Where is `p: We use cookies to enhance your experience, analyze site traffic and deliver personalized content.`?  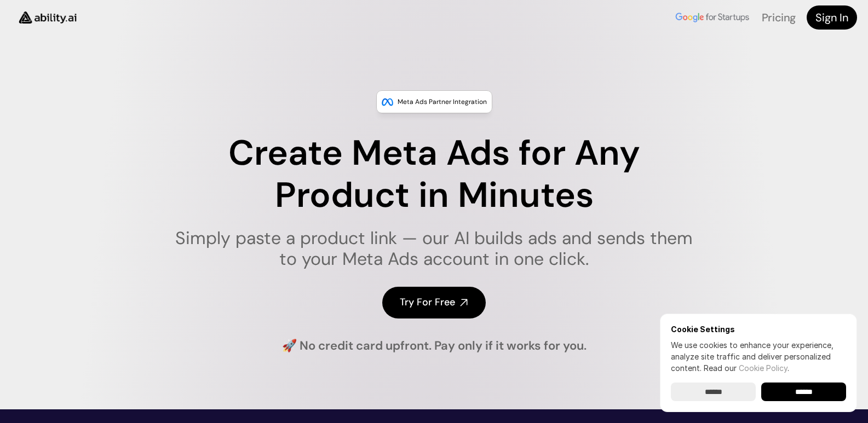 p: We use cookies to enhance your experience, analyze site traffic and deliver personalized content. is located at coordinates (758, 356).